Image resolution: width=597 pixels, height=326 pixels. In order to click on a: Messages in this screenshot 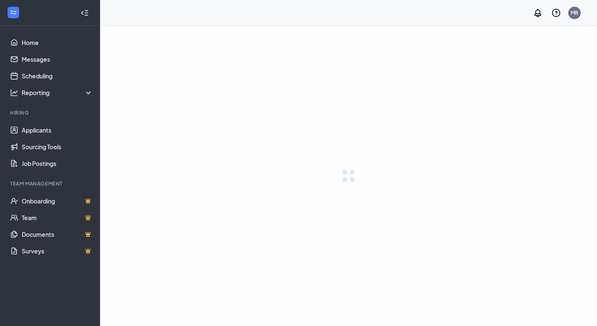, I will do `click(57, 59)`.